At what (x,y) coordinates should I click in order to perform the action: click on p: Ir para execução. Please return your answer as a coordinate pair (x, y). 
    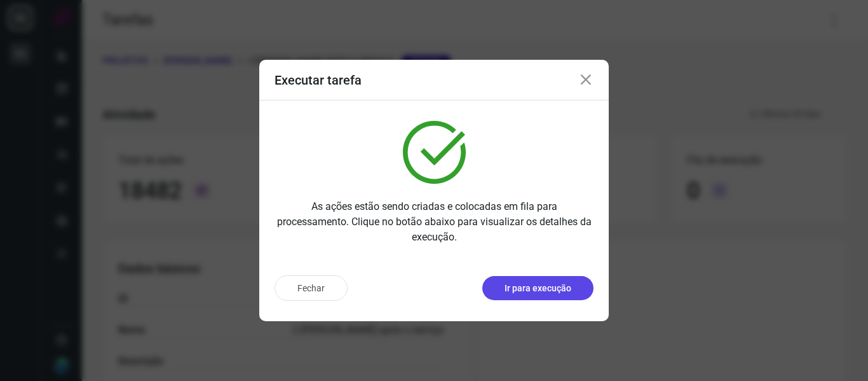
    Looking at the image, I should click on (538, 288).